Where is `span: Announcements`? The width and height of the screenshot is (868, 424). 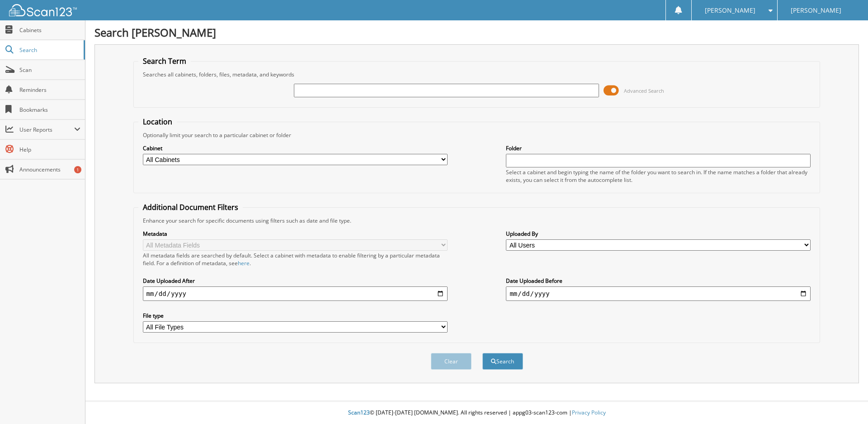
span: Announcements is located at coordinates (50, 169).